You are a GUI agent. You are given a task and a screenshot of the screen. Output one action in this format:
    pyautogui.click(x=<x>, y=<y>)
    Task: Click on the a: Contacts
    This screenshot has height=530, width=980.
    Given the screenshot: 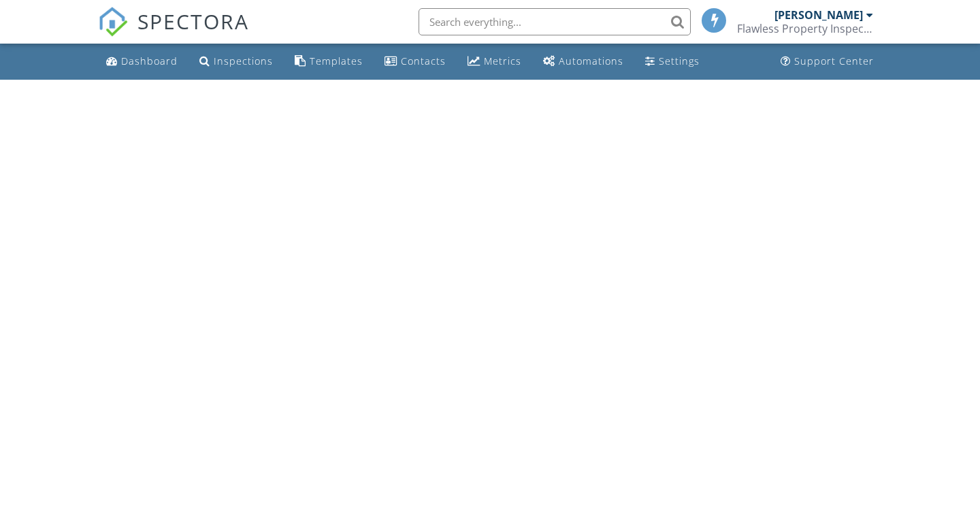 What is the action you would take?
    pyautogui.click(x=415, y=61)
    